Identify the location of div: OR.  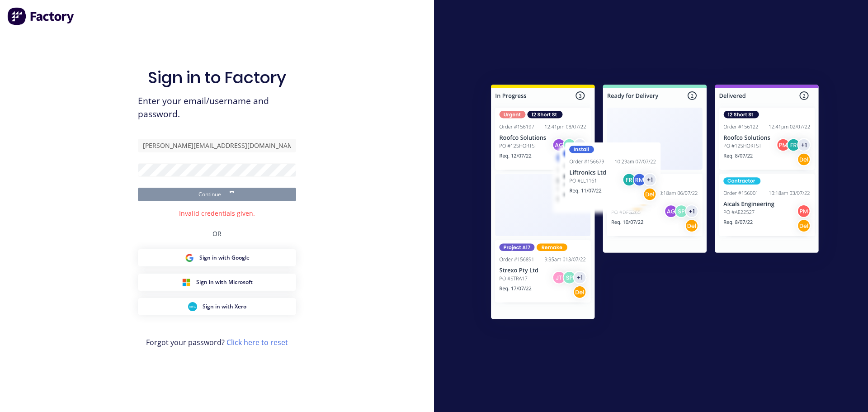
(217, 234).